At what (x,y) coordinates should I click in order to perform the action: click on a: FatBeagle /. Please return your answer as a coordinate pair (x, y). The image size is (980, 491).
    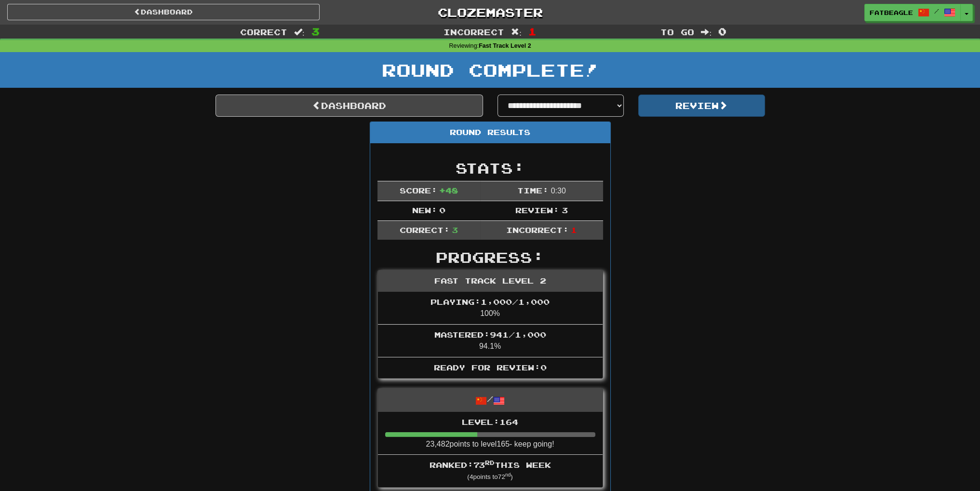
    Looking at the image, I should click on (912, 12).